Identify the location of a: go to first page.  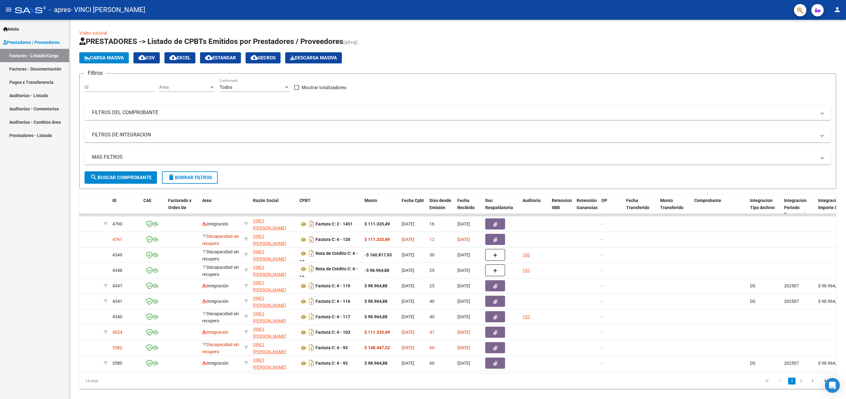
(766, 381).